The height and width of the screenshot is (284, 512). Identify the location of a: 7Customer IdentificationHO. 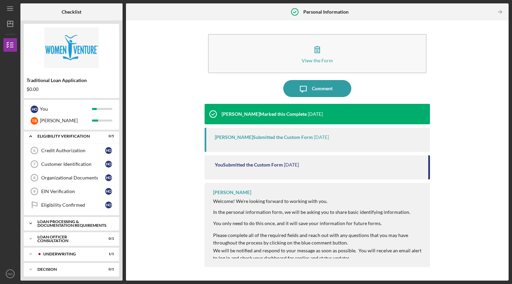
(71, 164).